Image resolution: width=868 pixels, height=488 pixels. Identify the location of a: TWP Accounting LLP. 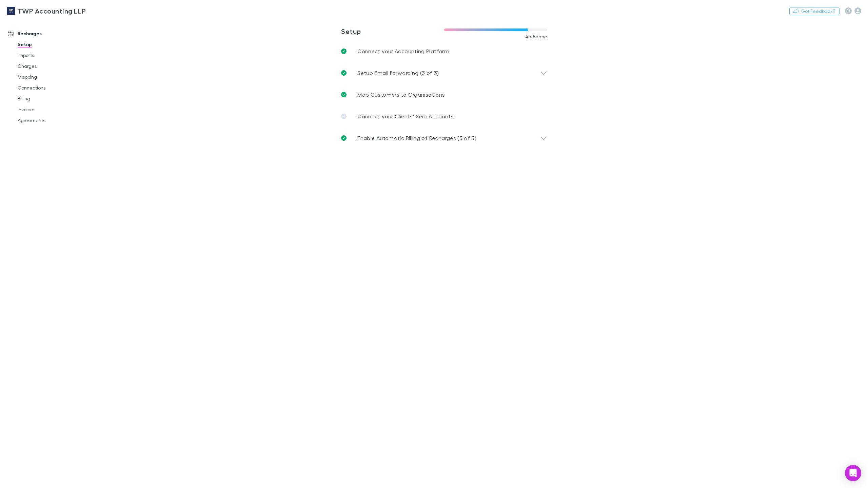
(46, 11).